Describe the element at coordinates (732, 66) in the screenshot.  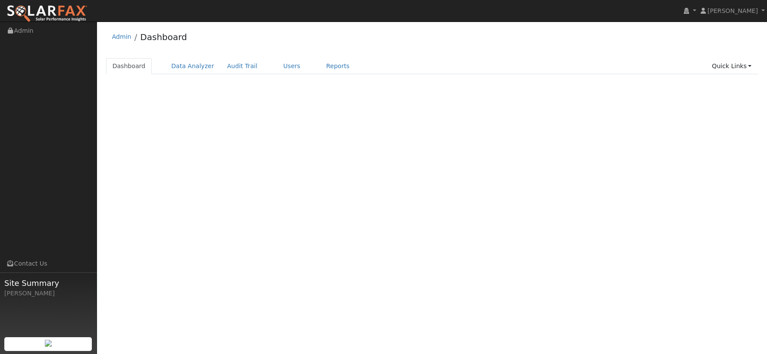
I see `a: Quick Links` at that location.